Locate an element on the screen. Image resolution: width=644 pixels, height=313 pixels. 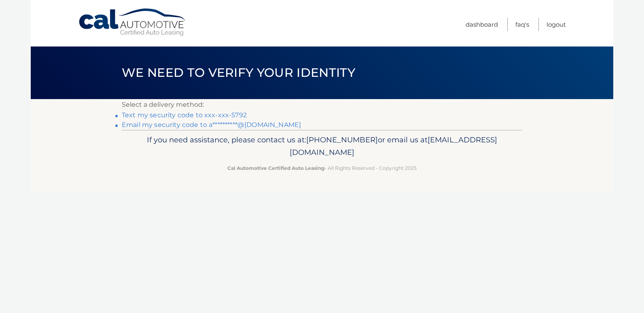
p: - All Rights Reserved - Copyright 2025 is located at coordinates (322, 168).